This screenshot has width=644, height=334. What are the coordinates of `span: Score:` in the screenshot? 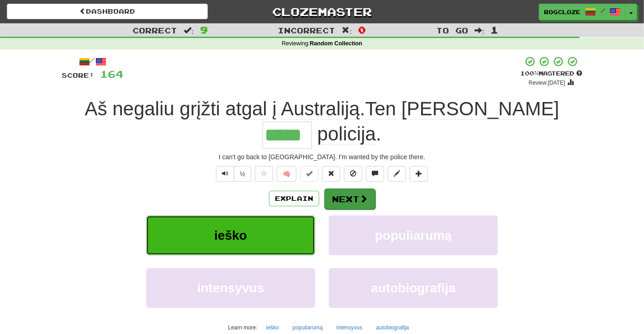 It's located at (78, 75).